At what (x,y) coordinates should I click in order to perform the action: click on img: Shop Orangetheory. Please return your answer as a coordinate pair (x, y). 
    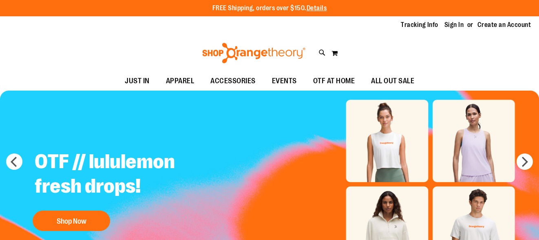
    Looking at the image, I should click on (254, 53).